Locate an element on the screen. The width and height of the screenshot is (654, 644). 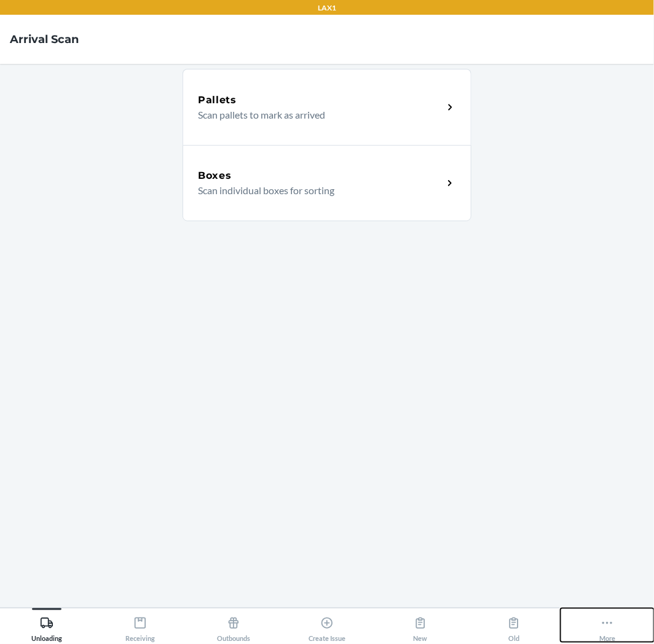
div: New is located at coordinates (420, 627).